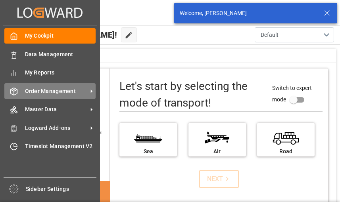 The width and height of the screenshot is (340, 202). I want to click on span: Switch to expert mode, so click(292, 94).